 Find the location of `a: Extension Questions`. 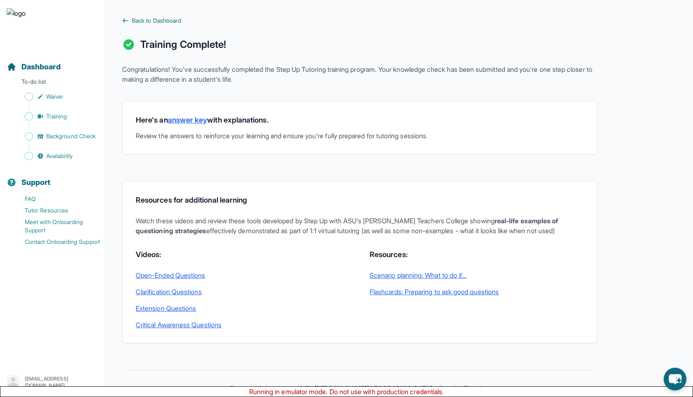

a: Extension Questions is located at coordinates (243, 308).